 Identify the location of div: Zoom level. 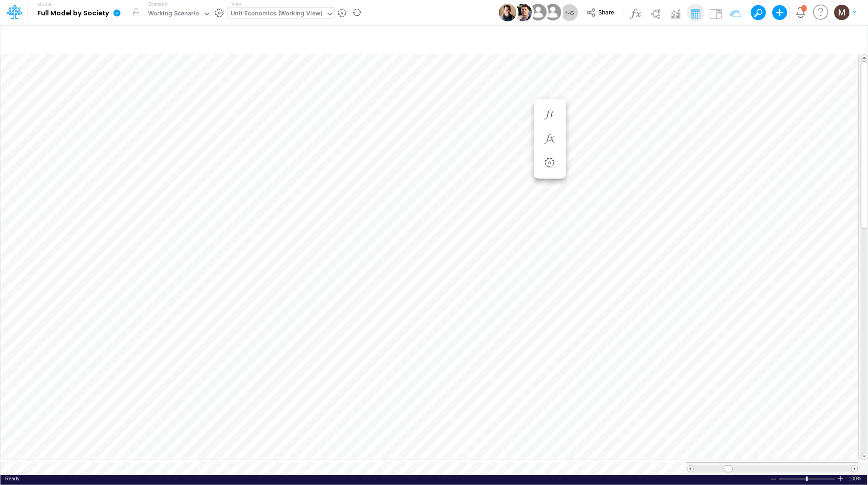
(856, 479).